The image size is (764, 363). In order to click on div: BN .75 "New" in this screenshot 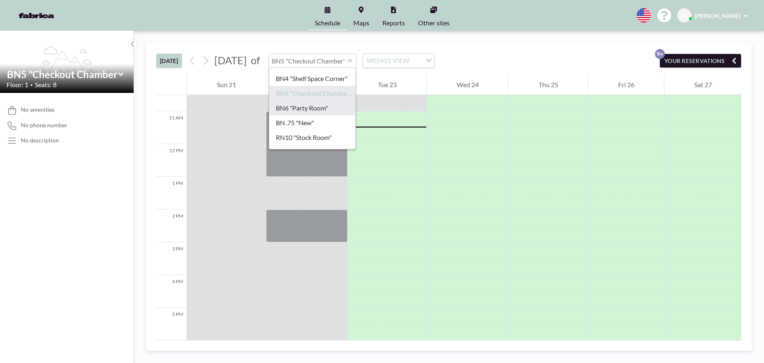, I will do `click(312, 123)`.